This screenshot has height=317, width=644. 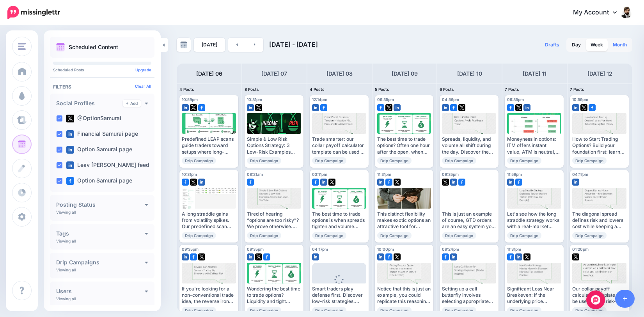 I want to click on img: calendar-grey-darker.png, so click(x=183, y=45).